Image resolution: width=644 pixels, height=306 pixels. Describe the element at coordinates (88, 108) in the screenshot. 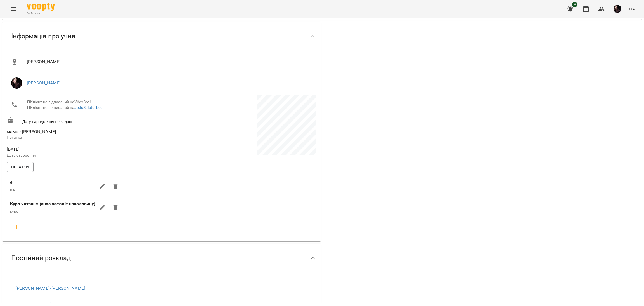

I see `a: JodoSplatu_bot` at that location.